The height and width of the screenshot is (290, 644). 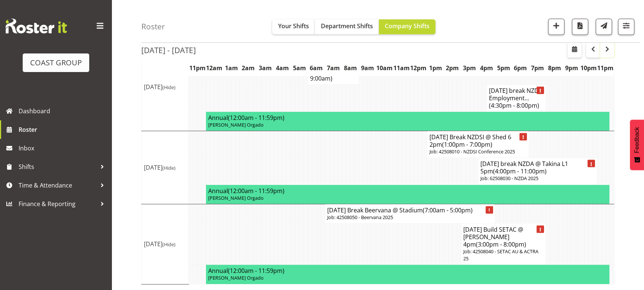 What do you see at coordinates (265, 68) in the screenshot?
I see `th: 3am` at bounding box center [265, 68].